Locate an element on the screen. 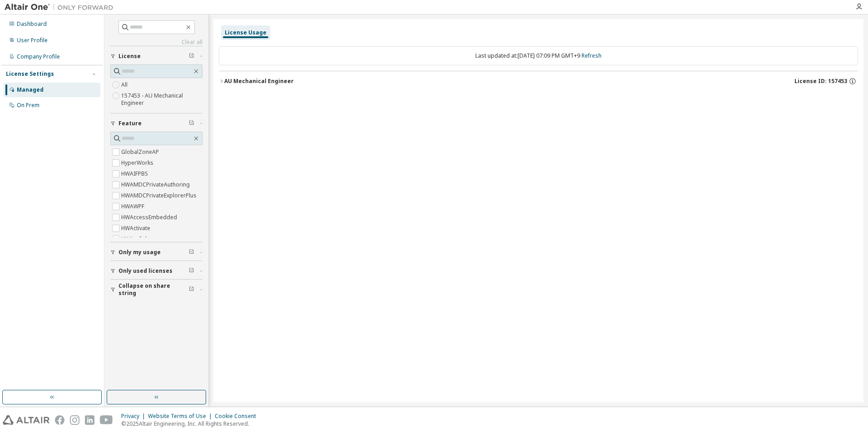 Image resolution: width=868 pixels, height=433 pixels. button: Only used licenses is located at coordinates (156, 271).